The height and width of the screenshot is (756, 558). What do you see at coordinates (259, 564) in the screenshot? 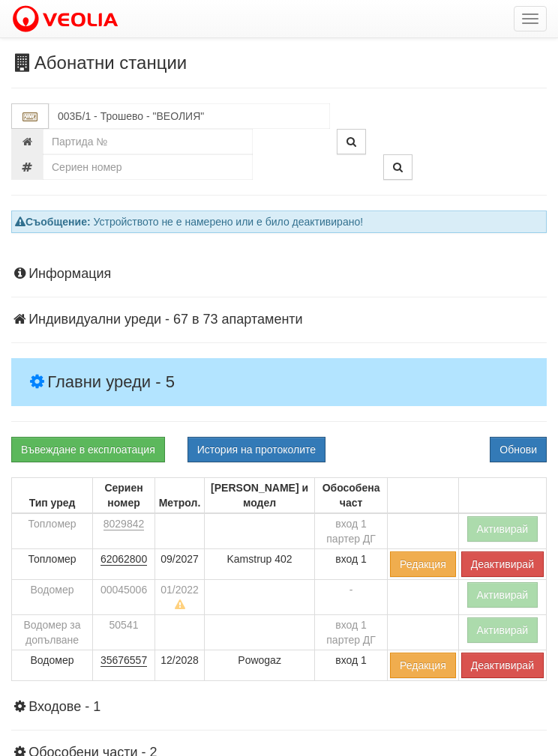
I see `td: Kamstrup 402` at bounding box center [259, 564].